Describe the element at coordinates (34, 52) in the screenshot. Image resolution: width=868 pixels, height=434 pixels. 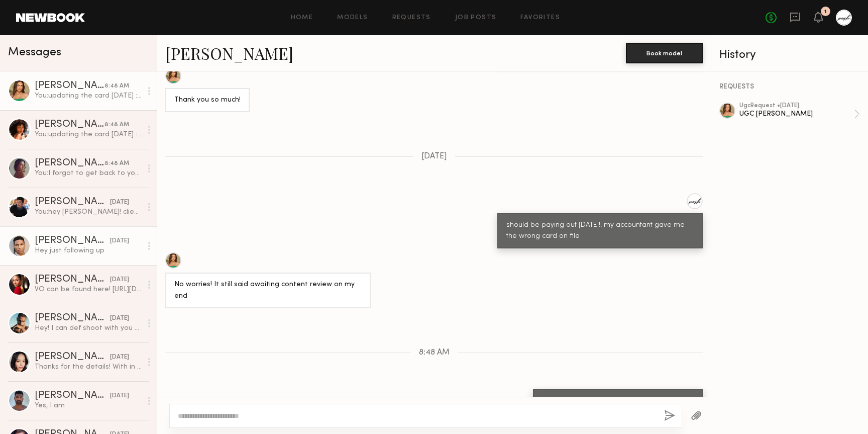
I see `span: Messages` at that location.